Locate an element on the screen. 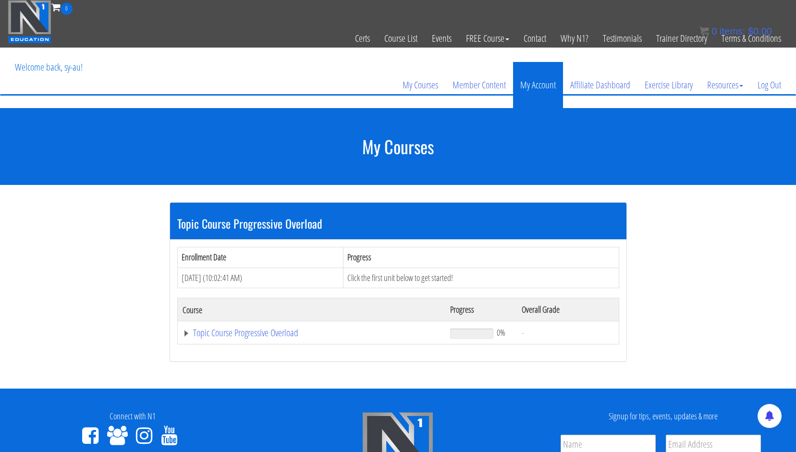 This screenshot has height=452, width=796. a: Certs is located at coordinates (362, 38).